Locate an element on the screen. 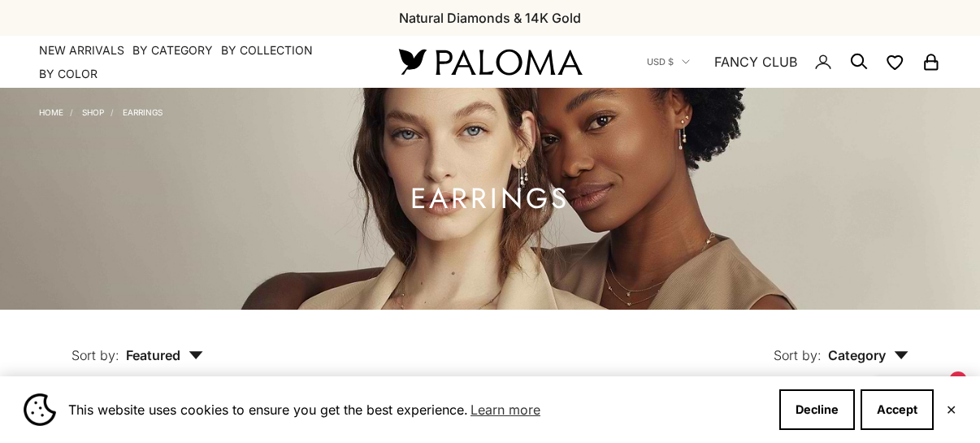 The width and height of the screenshot is (980, 443). button: Close is located at coordinates (951, 410).